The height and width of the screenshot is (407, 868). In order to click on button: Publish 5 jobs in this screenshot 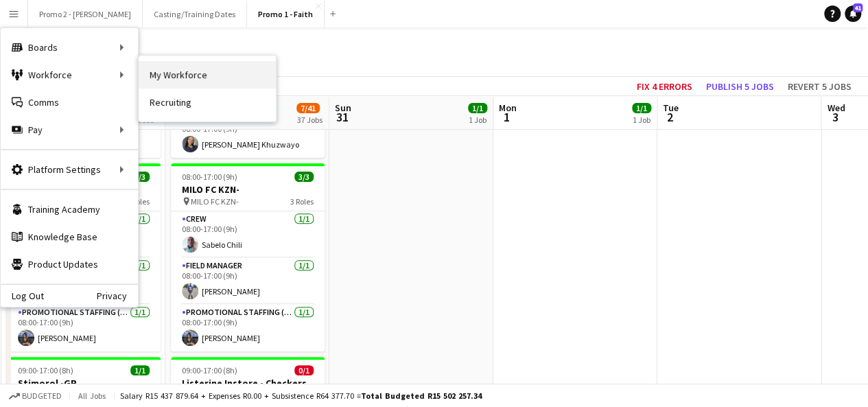, I will do `click(740, 86)`.